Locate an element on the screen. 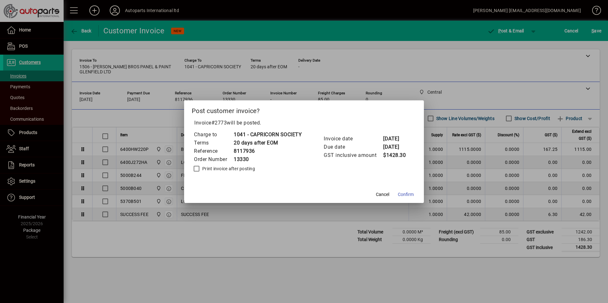 The width and height of the screenshot is (608, 303). td: Terms is located at coordinates (213, 143).